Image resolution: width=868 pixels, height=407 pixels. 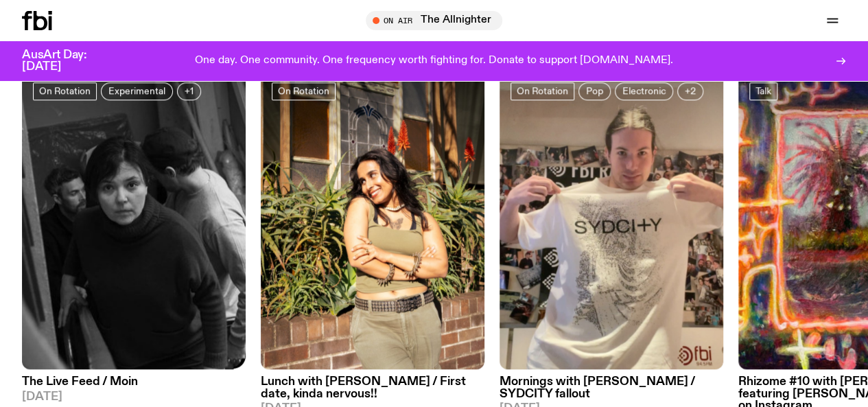 I want to click on button: +2, so click(x=690, y=91).